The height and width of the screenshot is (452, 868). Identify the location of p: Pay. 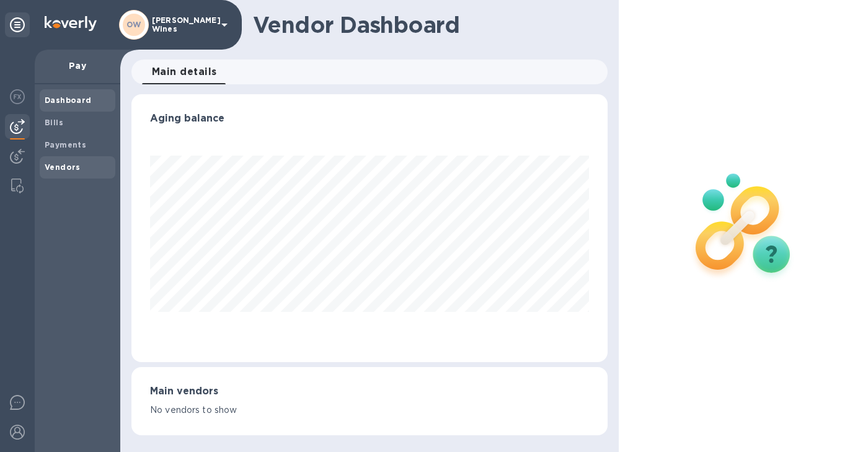
(77, 65).